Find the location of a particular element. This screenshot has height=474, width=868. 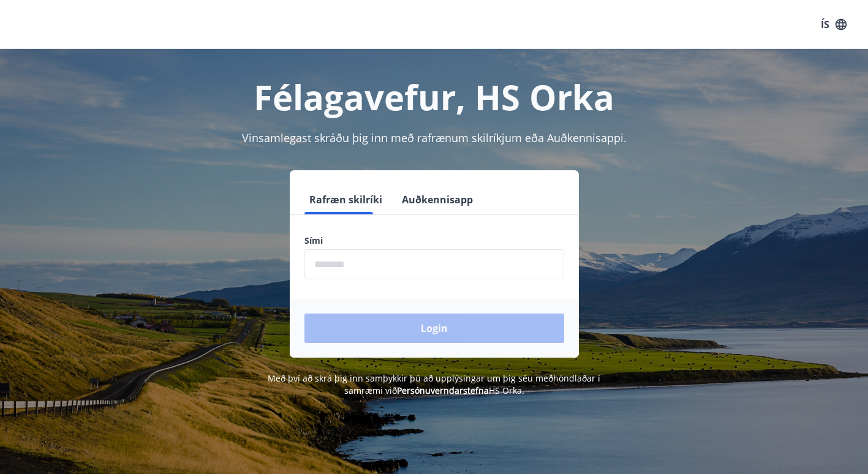

button: ÍS is located at coordinates (834, 24).